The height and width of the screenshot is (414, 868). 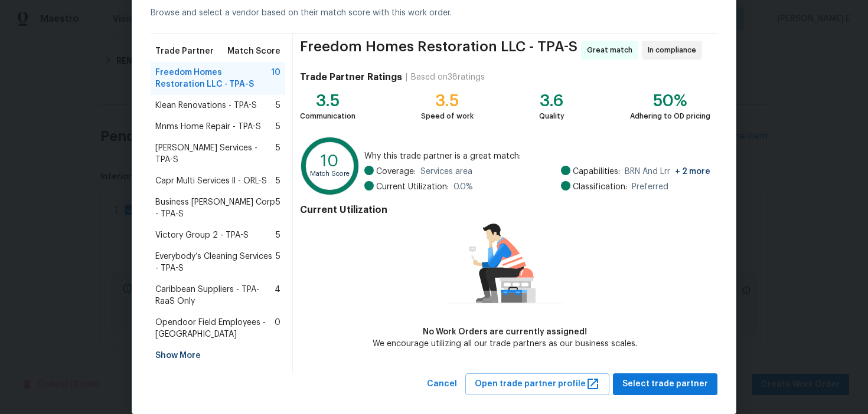 What do you see at coordinates (670, 101) in the screenshot?
I see `div: 50%` at bounding box center [670, 101].